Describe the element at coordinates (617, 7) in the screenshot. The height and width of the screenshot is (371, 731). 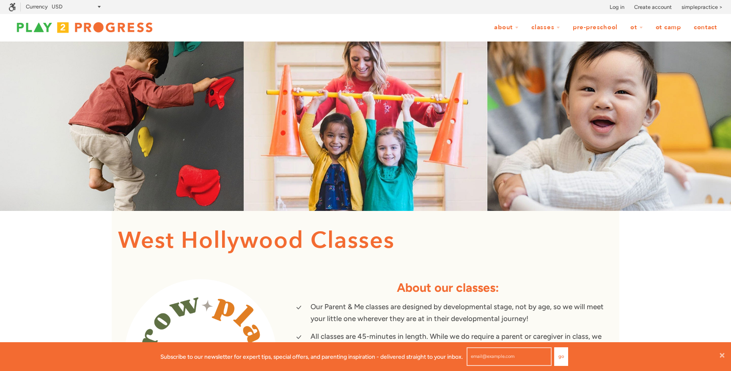
I see `a: Log in` at that location.